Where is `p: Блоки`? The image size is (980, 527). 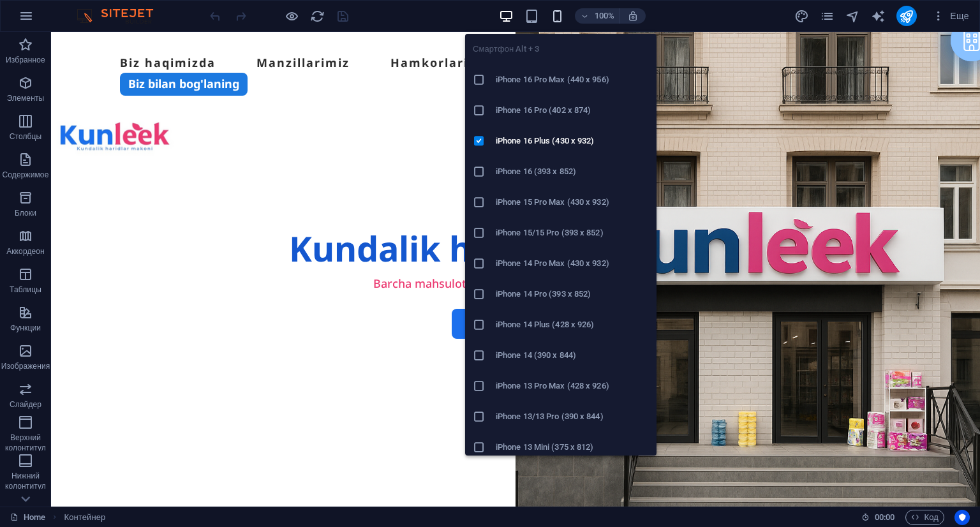 p: Блоки is located at coordinates (26, 213).